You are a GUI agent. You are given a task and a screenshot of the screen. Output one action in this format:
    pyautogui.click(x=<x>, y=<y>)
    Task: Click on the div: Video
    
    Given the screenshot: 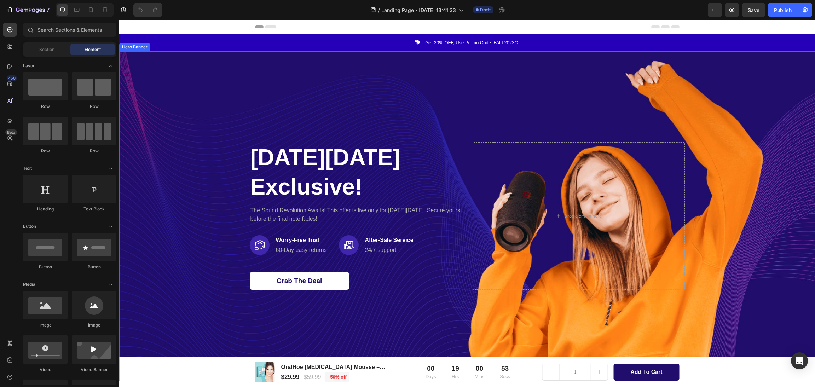 What is the action you would take?
    pyautogui.click(x=45, y=370)
    